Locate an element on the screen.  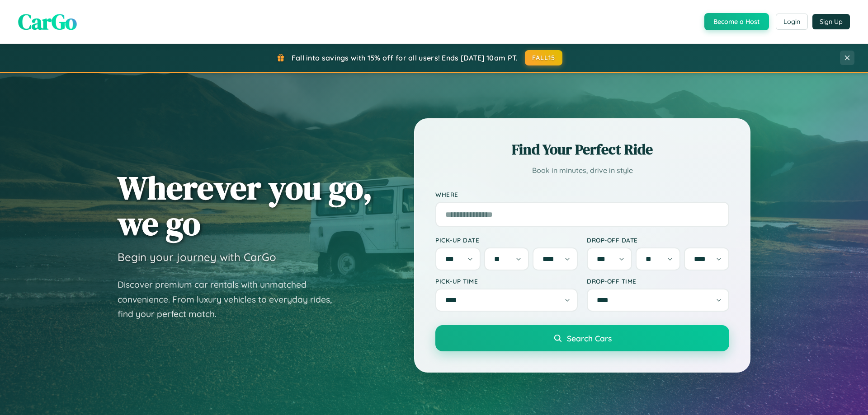
label: Pick-up Date is located at coordinates (507, 240).